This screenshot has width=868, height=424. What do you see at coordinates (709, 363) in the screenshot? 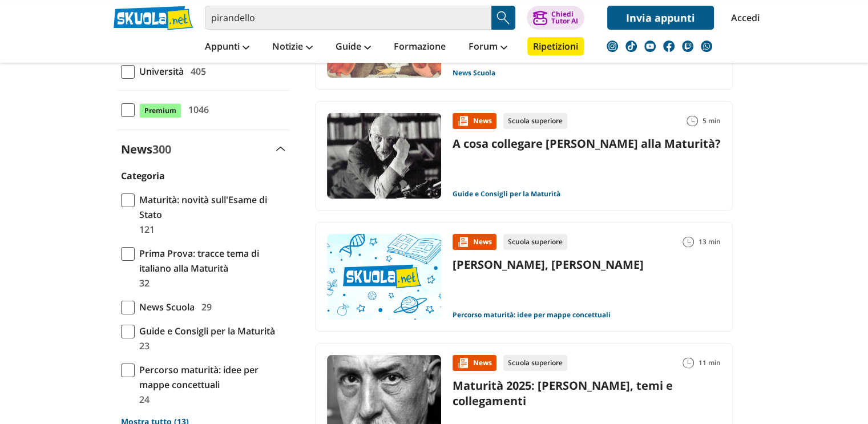
I see `span: 11 min` at bounding box center [709, 363].